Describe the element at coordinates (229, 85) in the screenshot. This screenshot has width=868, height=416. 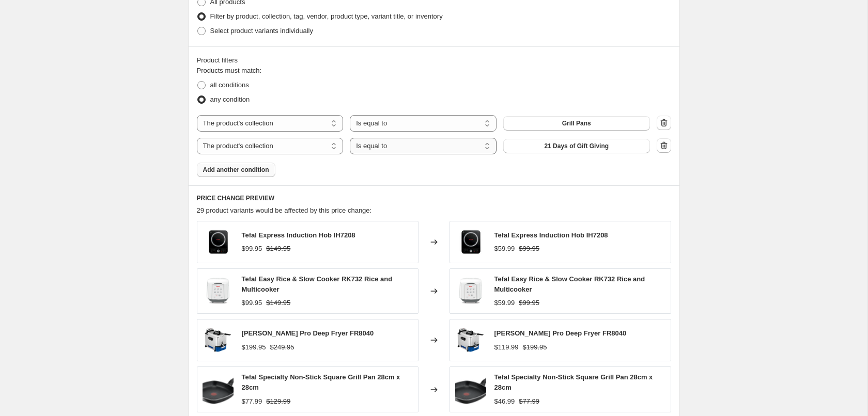
I see `span: all conditions` at that location.